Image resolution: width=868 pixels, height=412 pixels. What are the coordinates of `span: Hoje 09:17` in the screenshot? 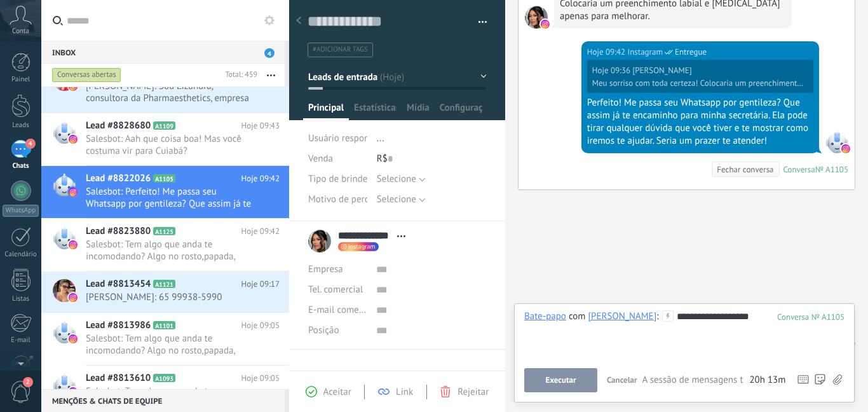 It's located at (261, 284).